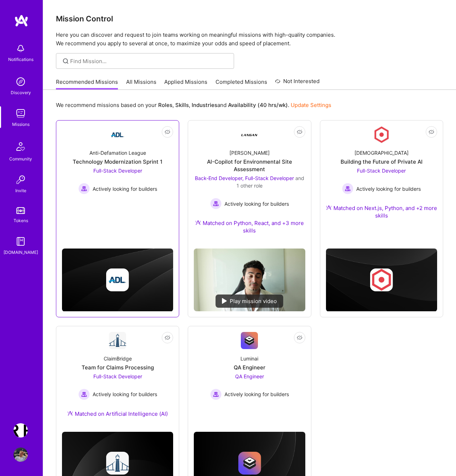  What do you see at coordinates (21, 81) in the screenshot?
I see `img: discovery` at bounding box center [21, 81].